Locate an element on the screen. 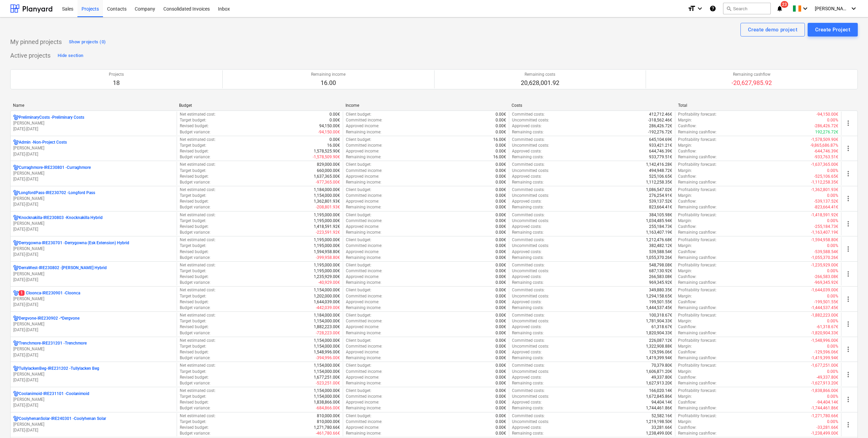 The width and height of the screenshot is (868, 438). p: Curraghmore-IRE230801 - Curraghmore is located at coordinates (54, 167).